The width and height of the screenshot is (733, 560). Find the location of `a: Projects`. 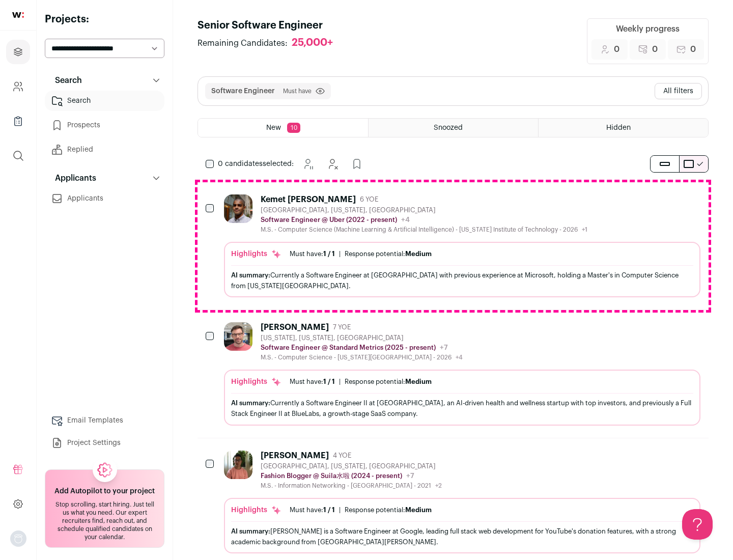

a: Projects is located at coordinates (18, 52).